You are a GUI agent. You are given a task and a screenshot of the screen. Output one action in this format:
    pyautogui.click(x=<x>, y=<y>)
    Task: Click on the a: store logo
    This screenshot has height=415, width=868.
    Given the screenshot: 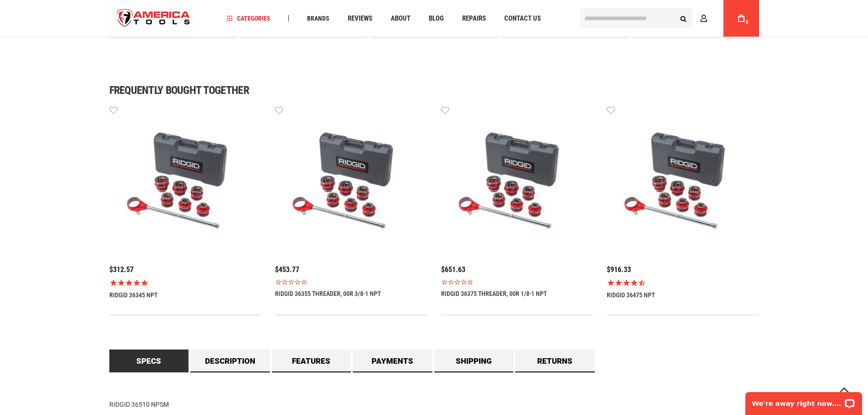 What is the action you would take?
    pyautogui.click(x=154, y=19)
    